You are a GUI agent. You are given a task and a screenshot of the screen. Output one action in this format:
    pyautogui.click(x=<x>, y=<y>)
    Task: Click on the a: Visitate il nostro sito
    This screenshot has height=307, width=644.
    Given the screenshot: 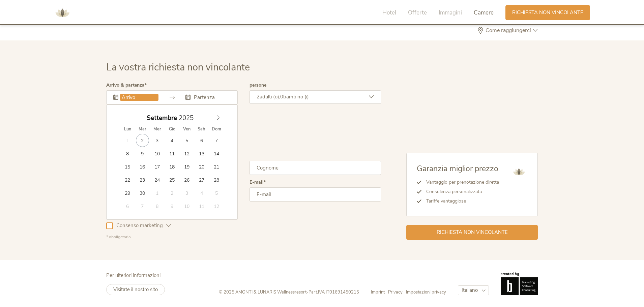 What is the action you would take?
    pyautogui.click(x=136, y=290)
    